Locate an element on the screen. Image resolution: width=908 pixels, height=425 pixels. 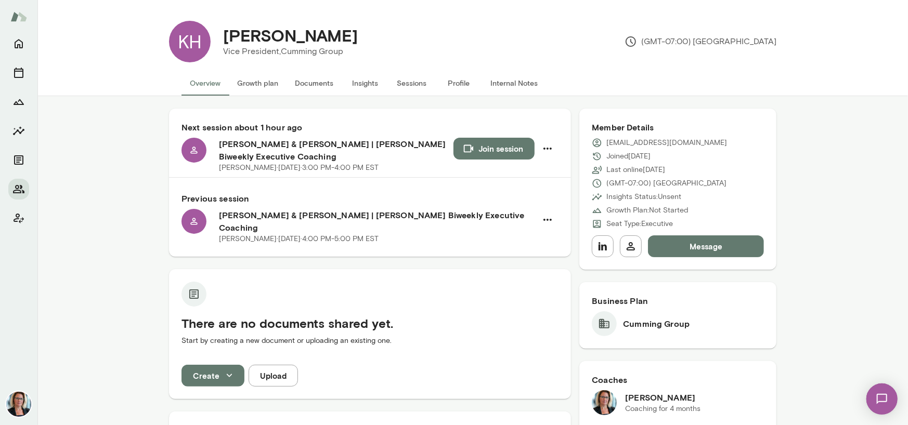
button: Create is located at coordinates (213, 376).